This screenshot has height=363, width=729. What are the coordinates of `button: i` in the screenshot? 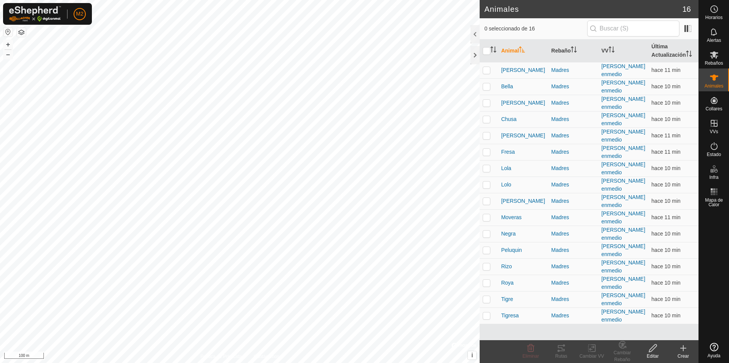 It's located at (472, 356).